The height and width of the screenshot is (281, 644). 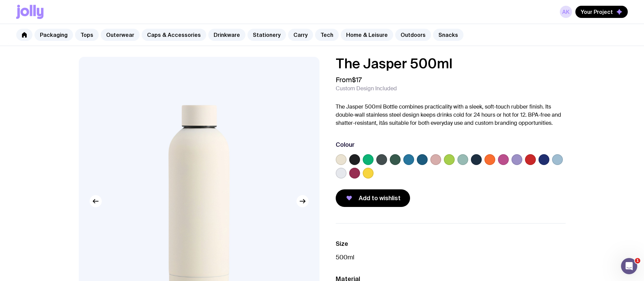 I want to click on a: Stationery, so click(x=267, y=35).